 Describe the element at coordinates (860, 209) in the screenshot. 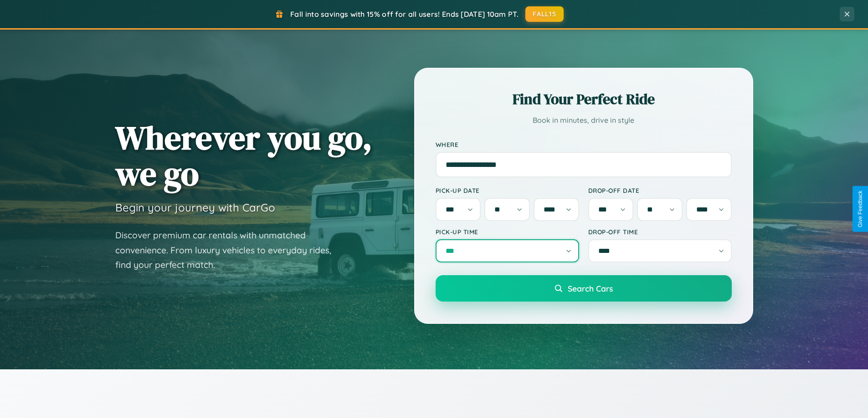

I see `div: Give Feedback` at that location.